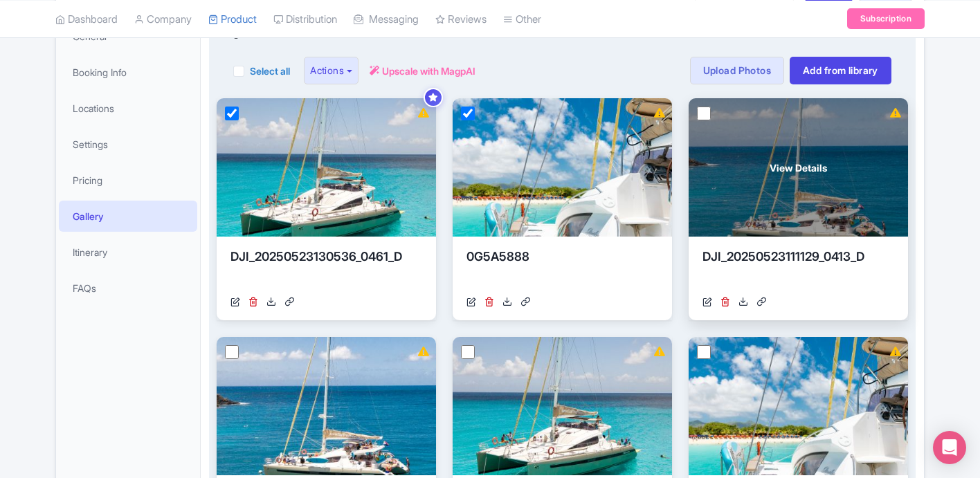  Describe the element at coordinates (128, 144) in the screenshot. I see `a: Settings` at that location.